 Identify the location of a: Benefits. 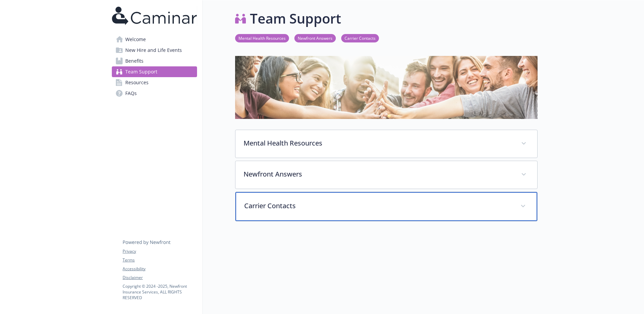
(154, 61).